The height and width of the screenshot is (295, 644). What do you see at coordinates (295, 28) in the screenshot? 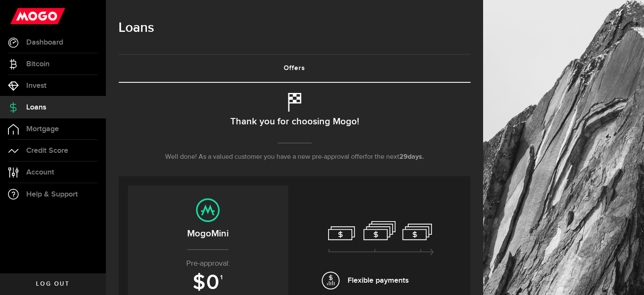
I see `h1: Loans` at bounding box center [295, 28].